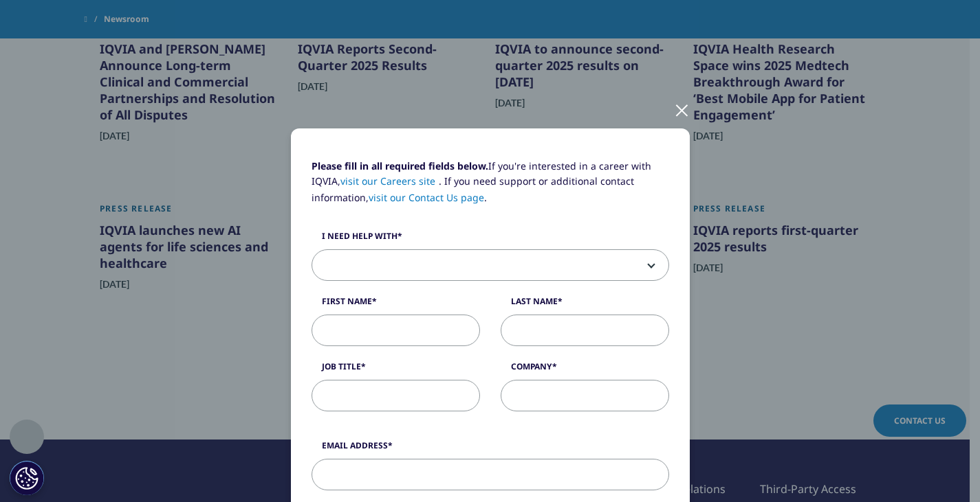 Image resolution: width=980 pixels, height=502 pixels. Describe the element at coordinates (27, 479) in the screenshot. I see `button: Cookies Settings` at that location.